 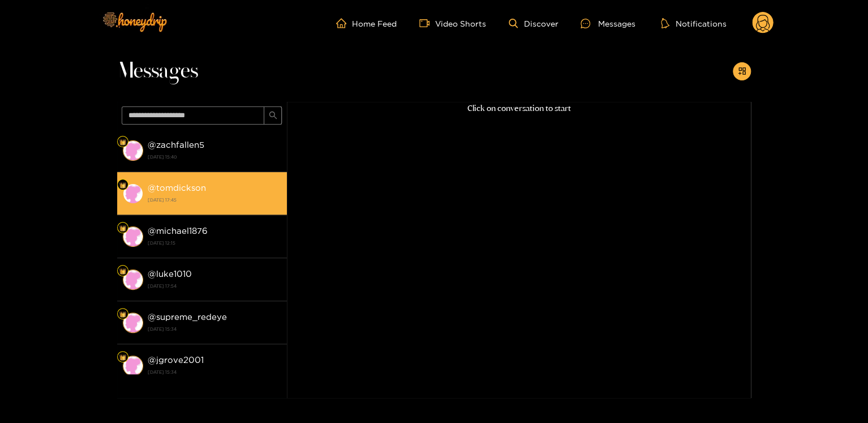 I want to click on button: appstore-add, so click(x=742, y=71).